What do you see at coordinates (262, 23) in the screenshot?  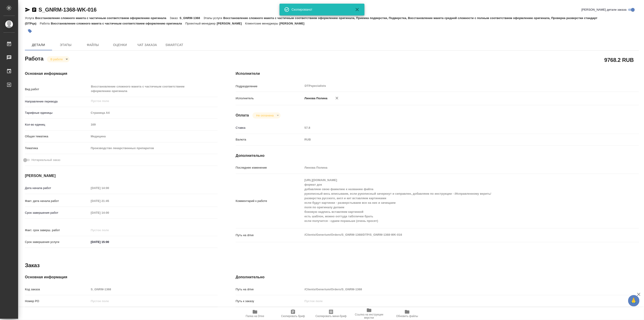 I see `p: Клиентские менеджеры` at bounding box center [262, 23].